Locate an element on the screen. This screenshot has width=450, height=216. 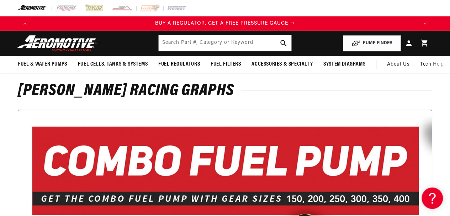
summary: Fuel Filters is located at coordinates (225, 64).